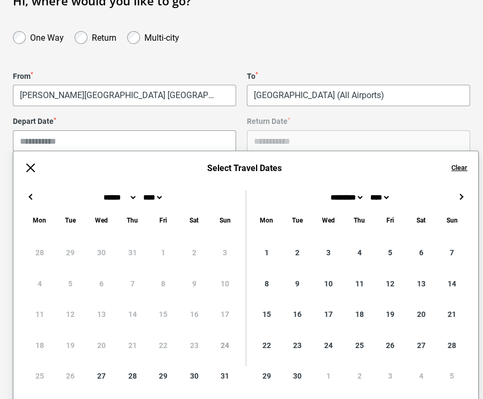 This screenshot has height=399, width=483. What do you see at coordinates (244, 168) in the screenshot?
I see `h6: Select Travel Dates` at bounding box center [244, 168].